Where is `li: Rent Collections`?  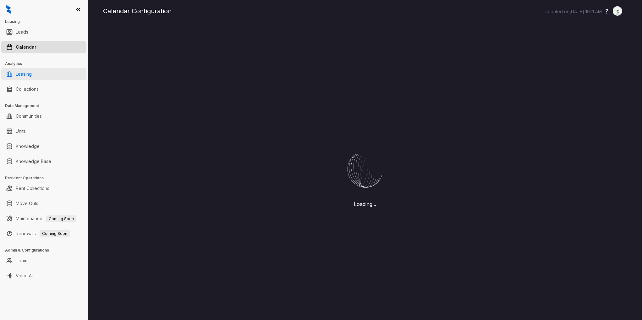 li: Rent Collections is located at coordinates (44, 188).